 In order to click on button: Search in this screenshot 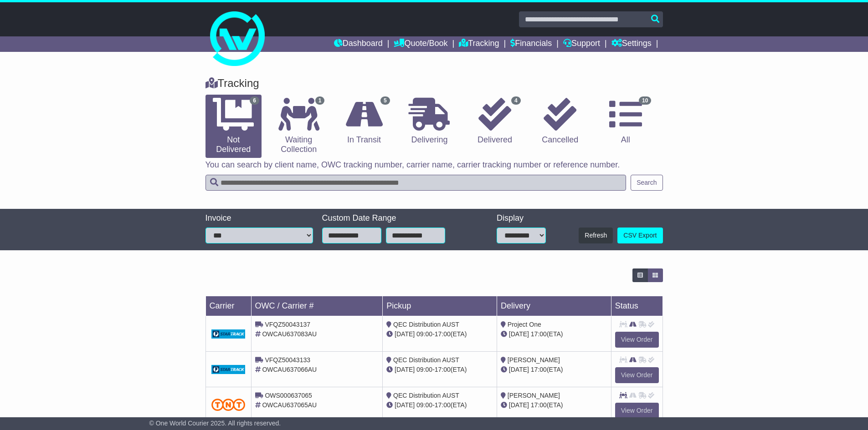, I will do `click(646, 183)`.